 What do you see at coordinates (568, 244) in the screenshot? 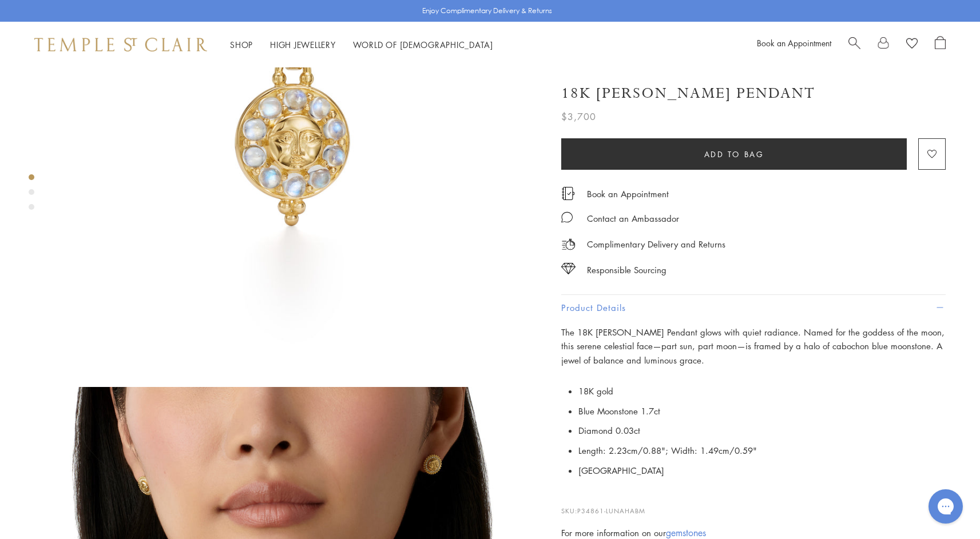
I see `img: icon_delivery.svg` at bounding box center [568, 244].